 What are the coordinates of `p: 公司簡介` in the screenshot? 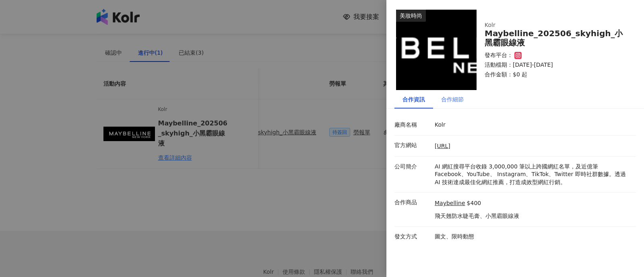 It's located at (412, 167).